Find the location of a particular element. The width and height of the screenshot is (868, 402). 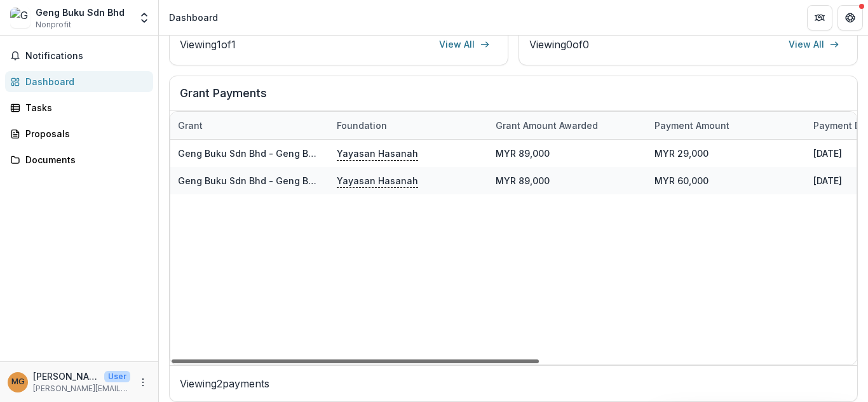

button: Open entity switcher is located at coordinates (144, 18).